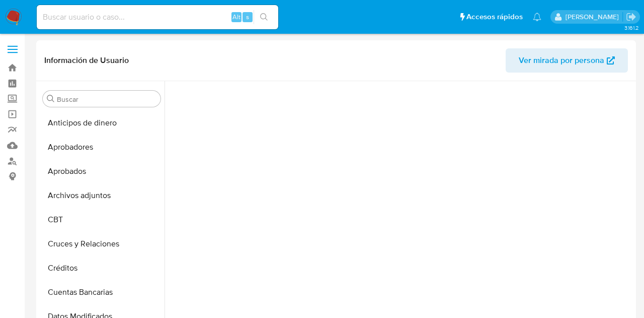 Image resolution: width=644 pixels, height=318 pixels. Describe the element at coordinates (102, 147) in the screenshot. I see `button: Aprobadores` at that location.